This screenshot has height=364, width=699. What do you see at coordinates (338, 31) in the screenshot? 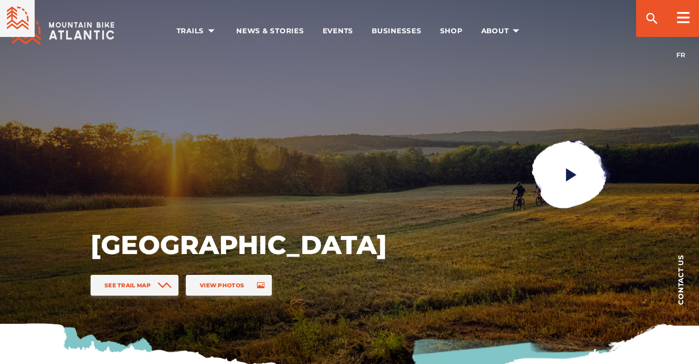
I see `span: Events` at bounding box center [338, 31].